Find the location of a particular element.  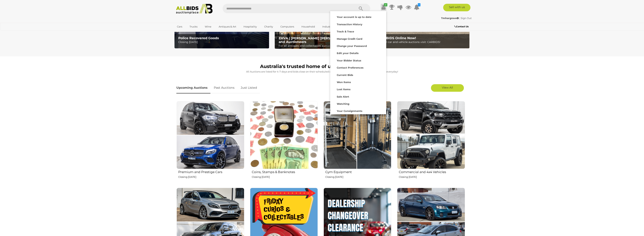

strong: Edit your Details is located at coordinates (348, 53).